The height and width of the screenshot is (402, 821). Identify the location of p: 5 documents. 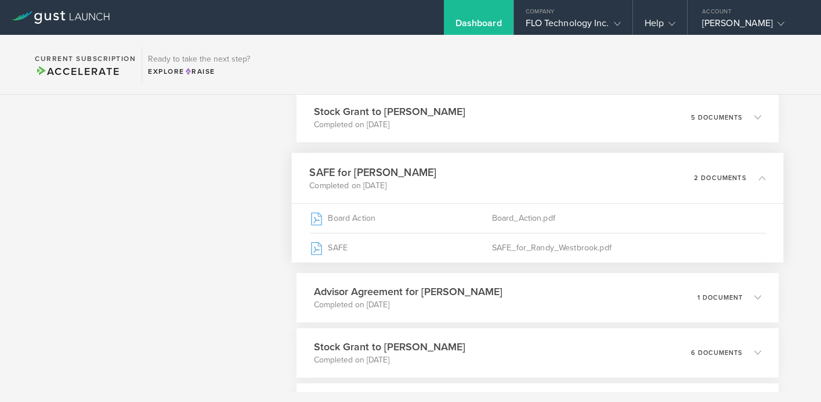
(717, 117).